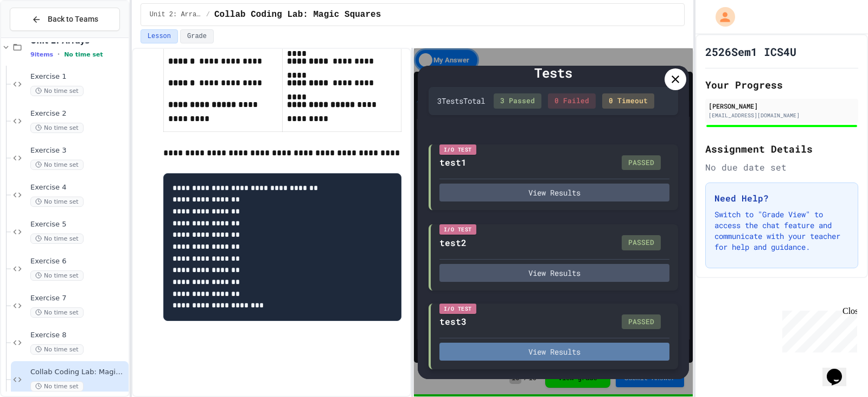  Describe the element at coordinates (159, 36) in the screenshot. I see `button: Lesson` at that location.